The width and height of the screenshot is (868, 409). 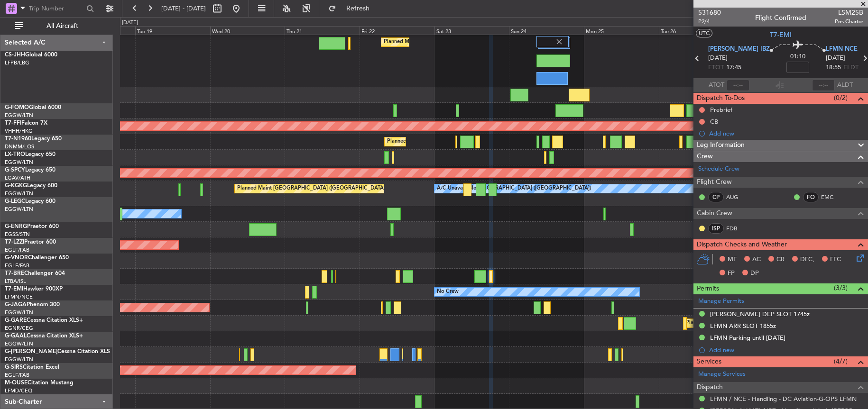 What do you see at coordinates (35, 273) in the screenshot?
I see `a: T7-BREChallenger 604` at bounding box center [35, 273].